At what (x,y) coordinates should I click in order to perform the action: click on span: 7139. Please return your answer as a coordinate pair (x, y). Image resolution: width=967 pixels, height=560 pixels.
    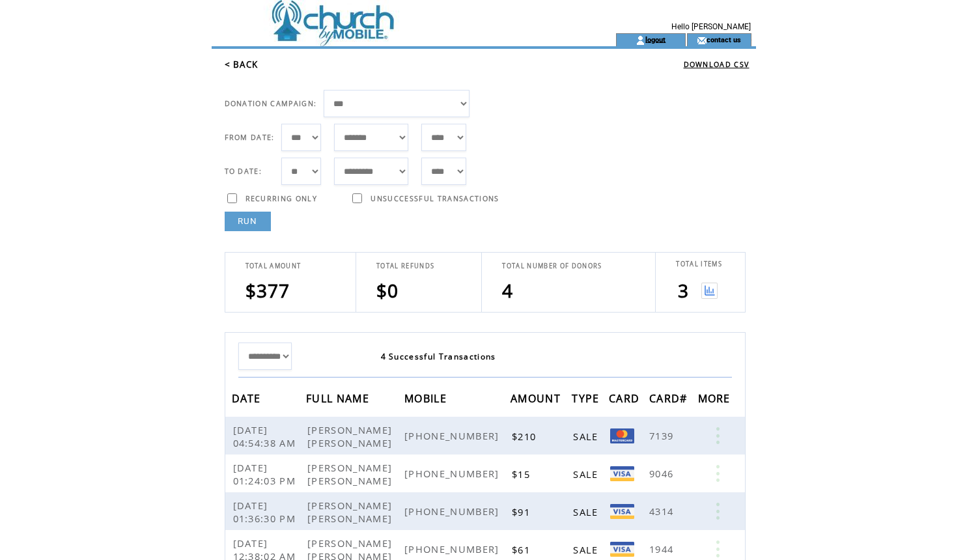
    Looking at the image, I should click on (663, 435).